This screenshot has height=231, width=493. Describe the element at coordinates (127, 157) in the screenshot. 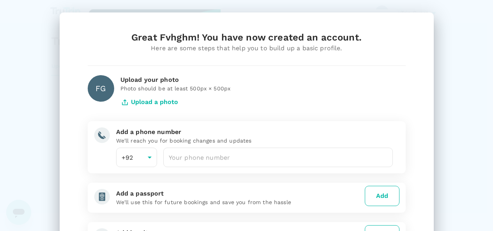

I see `span: +92` at that location.